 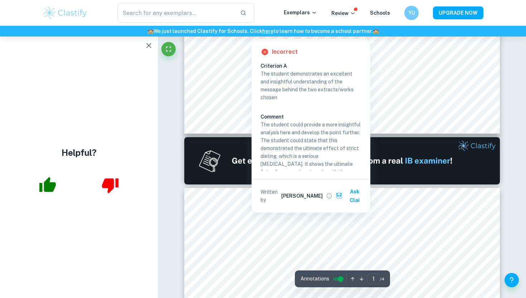 What do you see at coordinates (315, 278) in the screenshot?
I see `span: Annotations` at bounding box center [315, 278].